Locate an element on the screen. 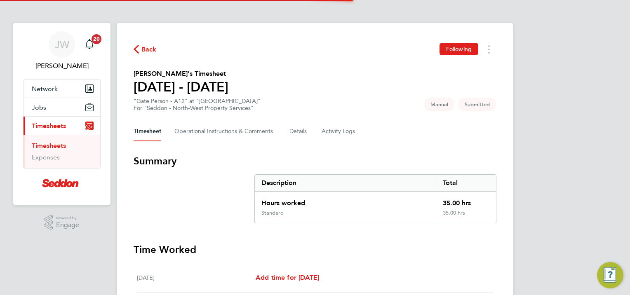 Image resolution: width=630 pixels, height=295 pixels. span: Back is located at coordinates (149, 49).